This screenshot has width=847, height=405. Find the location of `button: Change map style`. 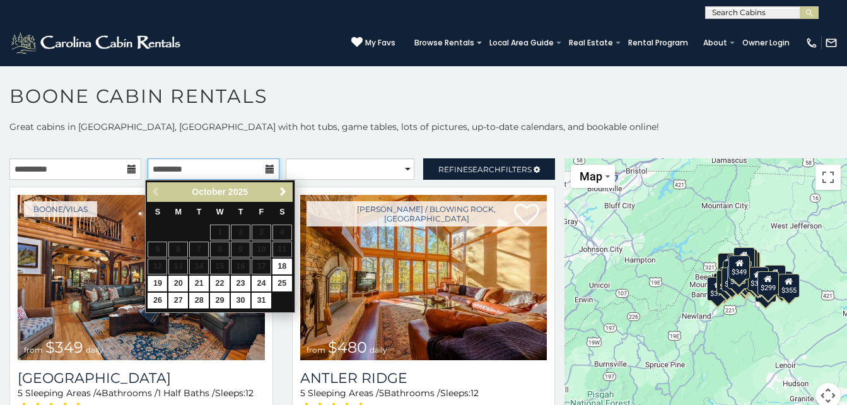

button: Change map style is located at coordinates (593, 176).